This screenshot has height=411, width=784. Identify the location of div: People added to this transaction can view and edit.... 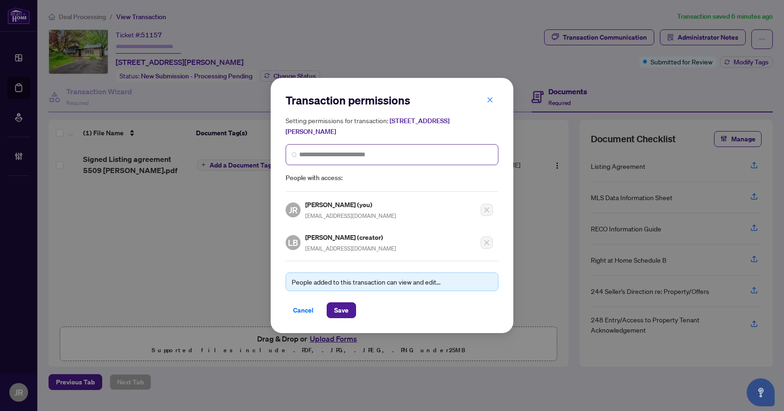
(392, 282).